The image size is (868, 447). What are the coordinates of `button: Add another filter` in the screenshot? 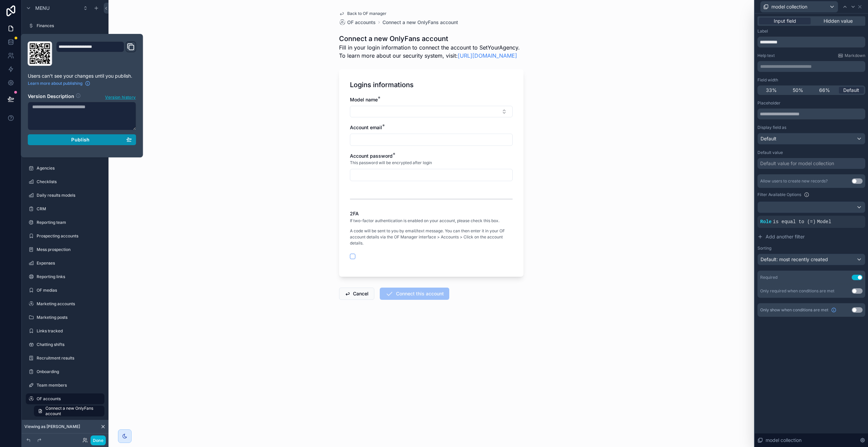 It's located at (812, 237).